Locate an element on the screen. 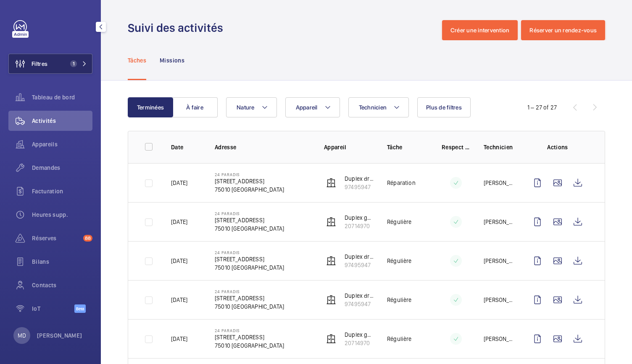 Image resolution: width=632 pixels, height=364 pixels. button: Terminées is located at coordinates (151, 108).